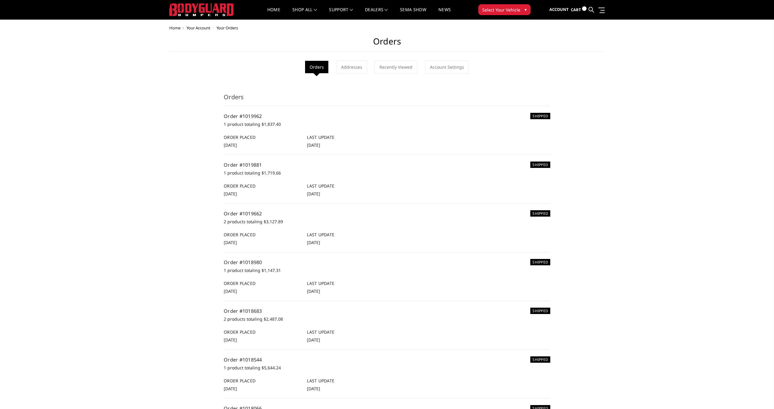  I want to click on span: Home, so click(175, 28).